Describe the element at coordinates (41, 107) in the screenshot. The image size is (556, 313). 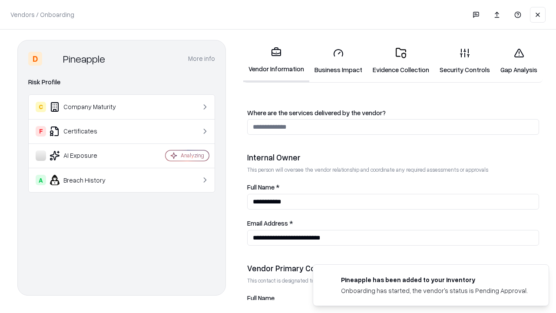
I see `div: C` at that location.